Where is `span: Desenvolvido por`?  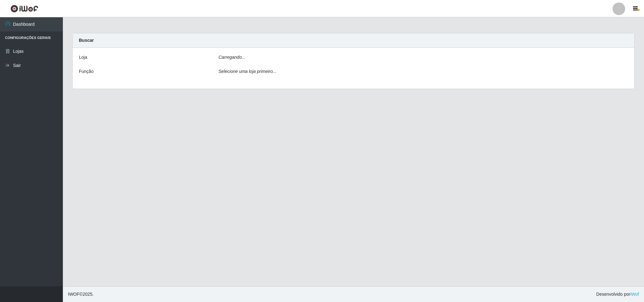 span: Desenvolvido por is located at coordinates (618, 294).